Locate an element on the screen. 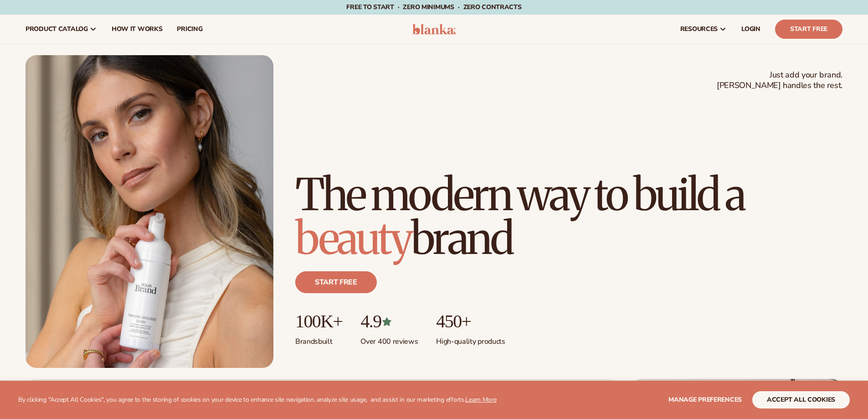 The height and width of the screenshot is (419, 868). span: pricing is located at coordinates (190, 29).